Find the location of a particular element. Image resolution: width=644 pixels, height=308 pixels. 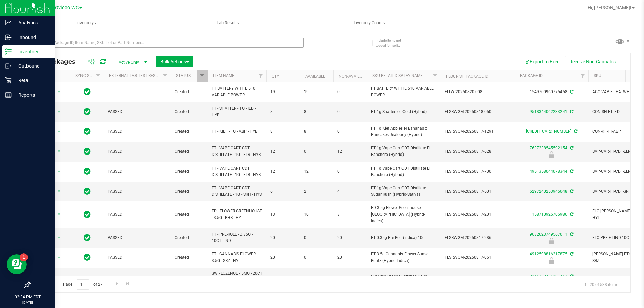

span: FT 1g Kief Apples N Bananas x Pancakes Jealousy (Hybrid) is located at coordinates (404, 132).